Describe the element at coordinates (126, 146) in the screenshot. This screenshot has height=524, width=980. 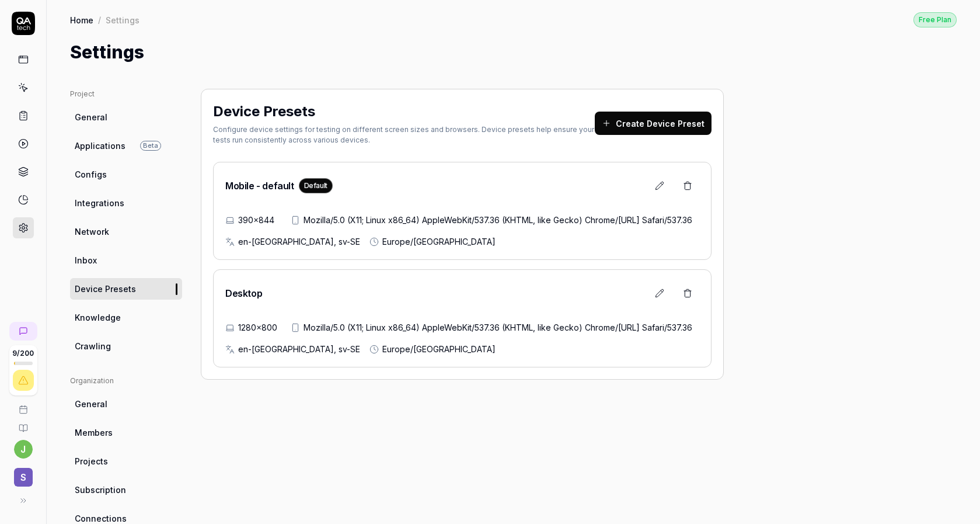
I see `a: ApplicationsBeta` at that location.